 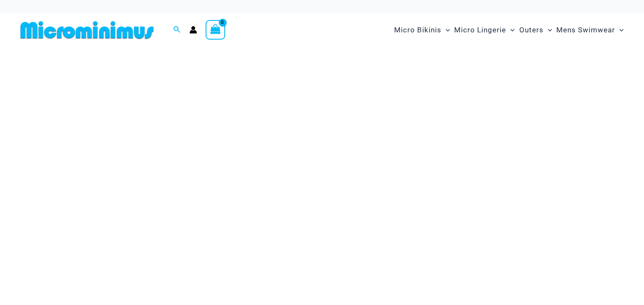 What do you see at coordinates (531, 30) in the screenshot?
I see `span: Outers` at bounding box center [531, 30].